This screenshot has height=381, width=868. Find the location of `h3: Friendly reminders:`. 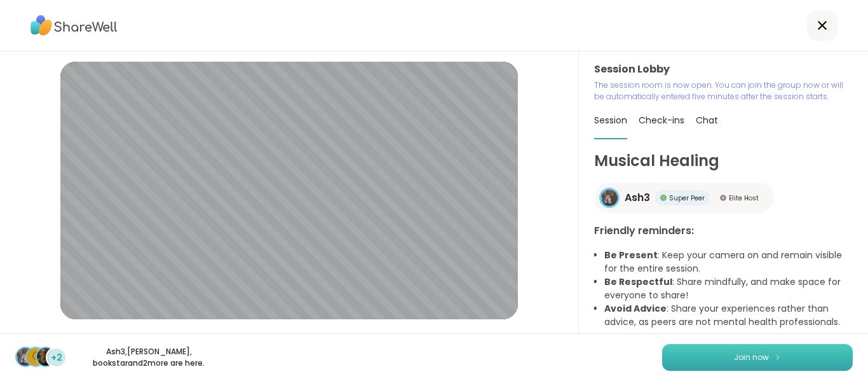

h3: Friendly reminders: is located at coordinates (723, 231).